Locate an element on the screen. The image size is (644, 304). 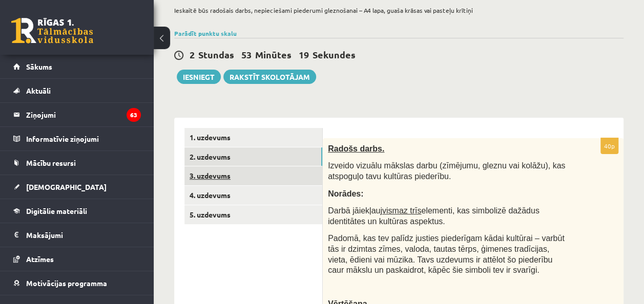
span: Sekundes is located at coordinates (334, 54).